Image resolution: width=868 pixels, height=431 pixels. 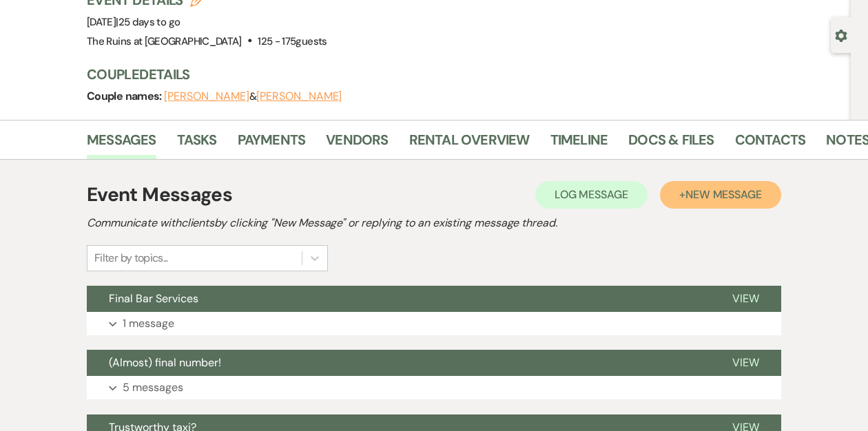 What do you see at coordinates (398, 299) in the screenshot?
I see `button: Final Bar Services` at bounding box center [398, 299].